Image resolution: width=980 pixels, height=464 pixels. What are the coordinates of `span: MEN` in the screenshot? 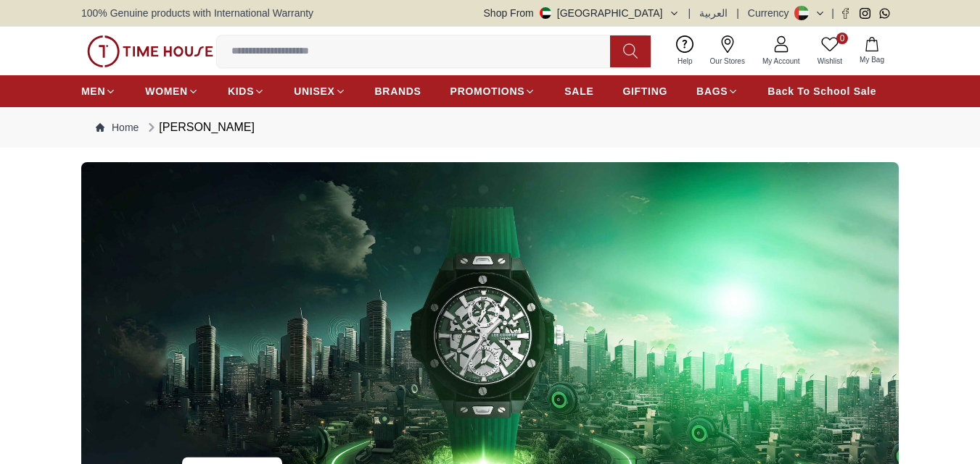 It's located at (93, 91).